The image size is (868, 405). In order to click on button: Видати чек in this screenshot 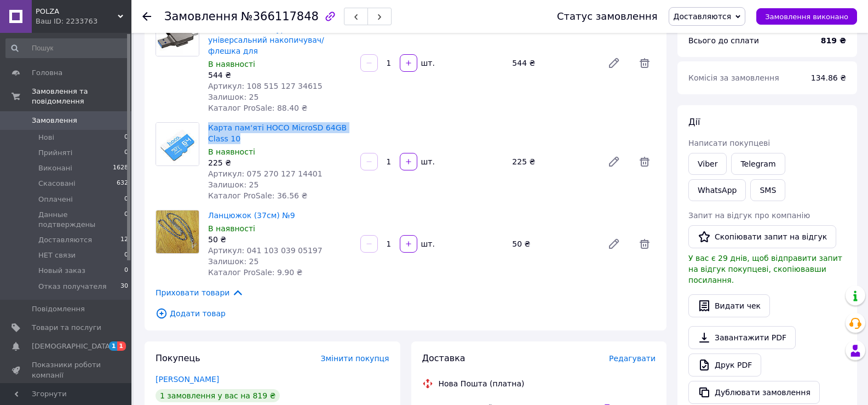, I will do `click(729, 306)`.